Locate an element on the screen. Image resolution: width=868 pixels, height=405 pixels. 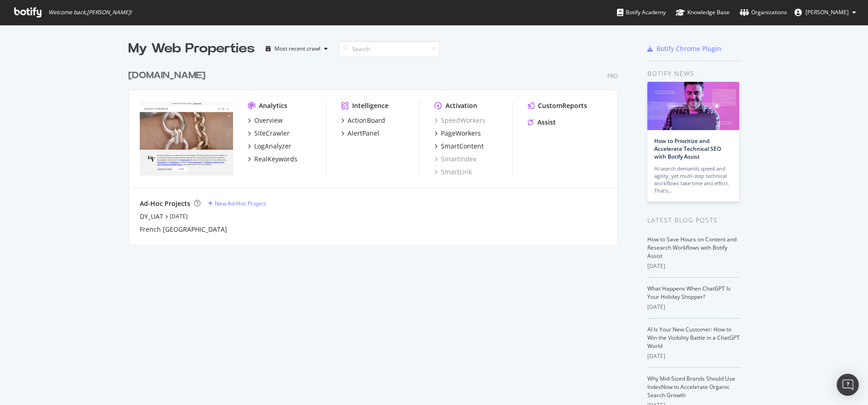
a: What Happens When ChatGPT Is Your Holiday Shopper? is located at coordinates (689, 293).